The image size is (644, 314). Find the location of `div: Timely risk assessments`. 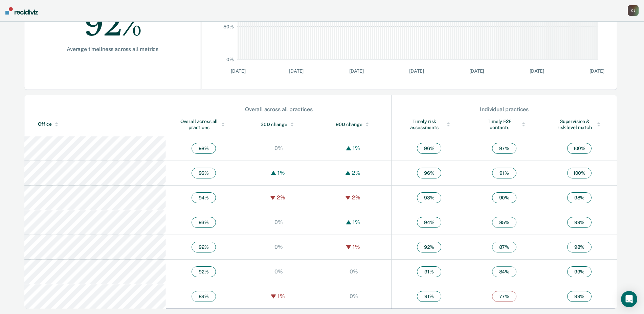

div: Timely risk assessments is located at coordinates (429, 124).